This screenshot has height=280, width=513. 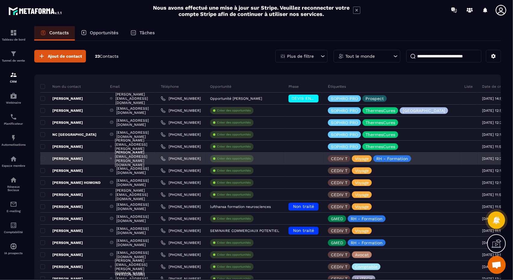 I want to click on p: Avocat, so click(x=362, y=255).